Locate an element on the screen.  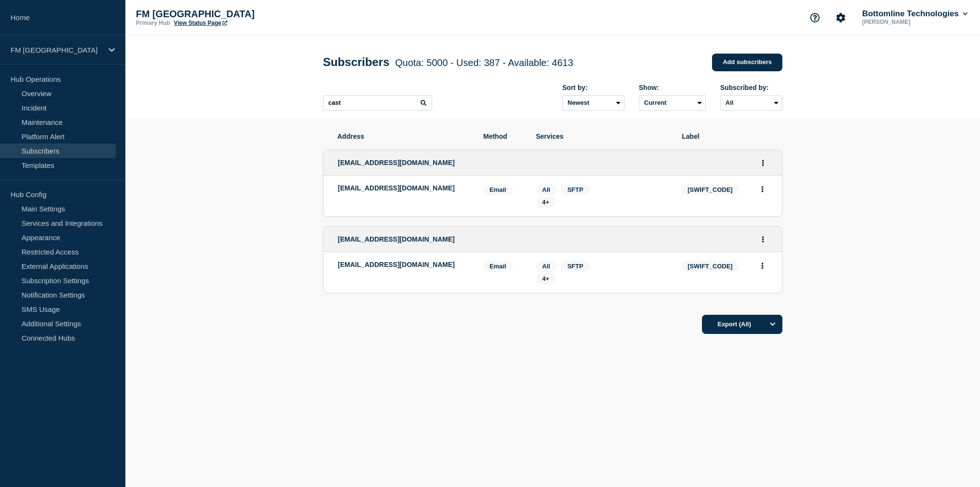
button: Account settings is located at coordinates (841, 18).